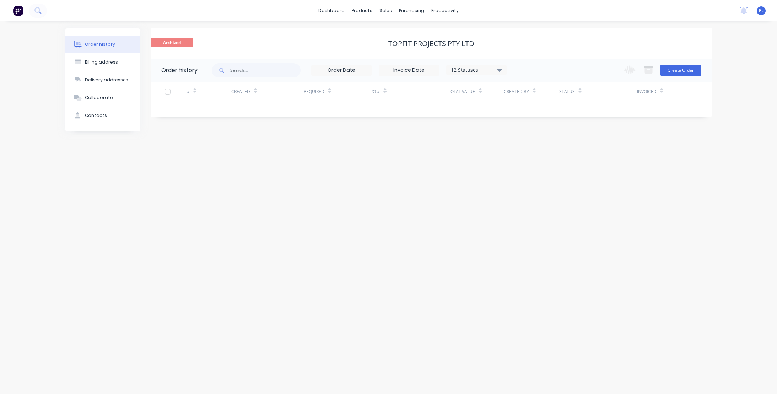  I want to click on div: Delivery addresses, so click(107, 80).